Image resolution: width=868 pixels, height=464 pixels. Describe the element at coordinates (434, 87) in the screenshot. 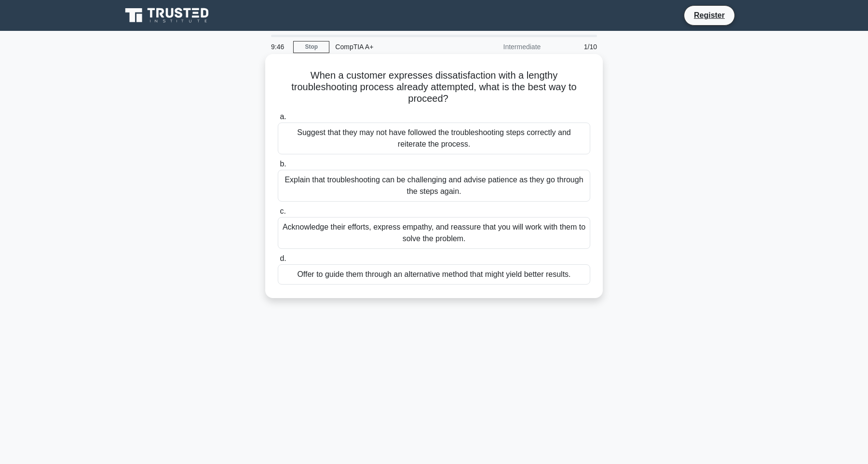

I see `h5: When a customer expresses dissatisfaction with a lengthy troubleshooting process already attempte...` at that location.